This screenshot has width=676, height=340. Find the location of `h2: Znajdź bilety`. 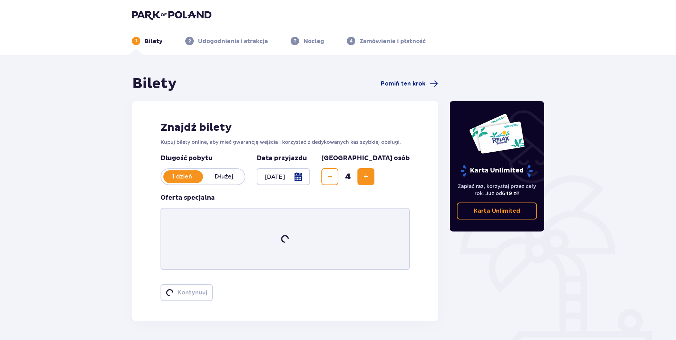

h2: Znajdź bilety is located at coordinates (285, 128).